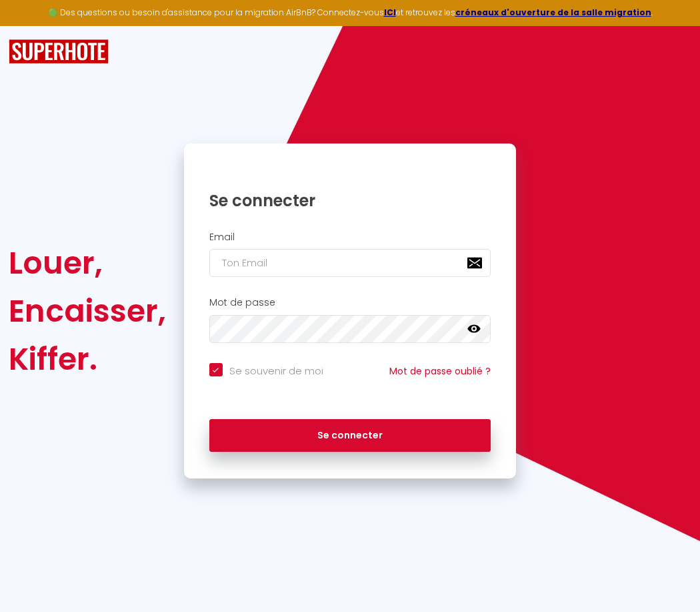 The width and height of the screenshot is (700, 612). Describe the element at coordinates (390, 12) in the screenshot. I see `a: ICI` at that location.